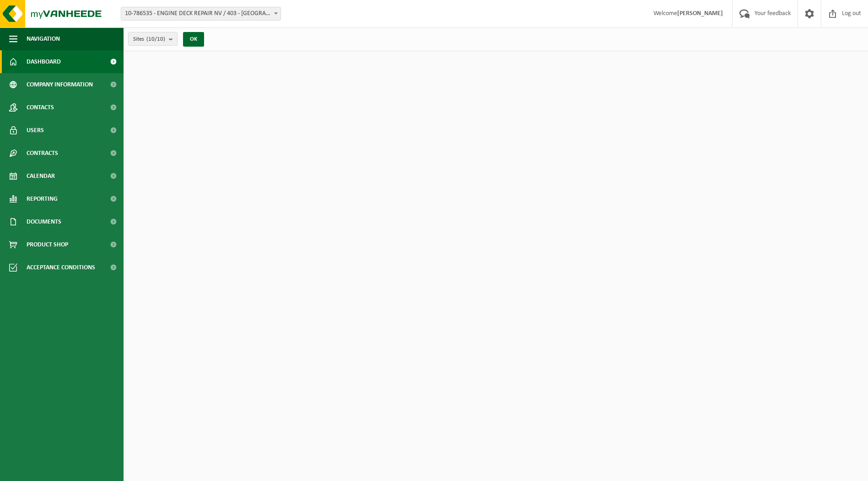 Image resolution: width=868 pixels, height=481 pixels. Describe the element at coordinates (35, 130) in the screenshot. I see `span: Users` at that location.